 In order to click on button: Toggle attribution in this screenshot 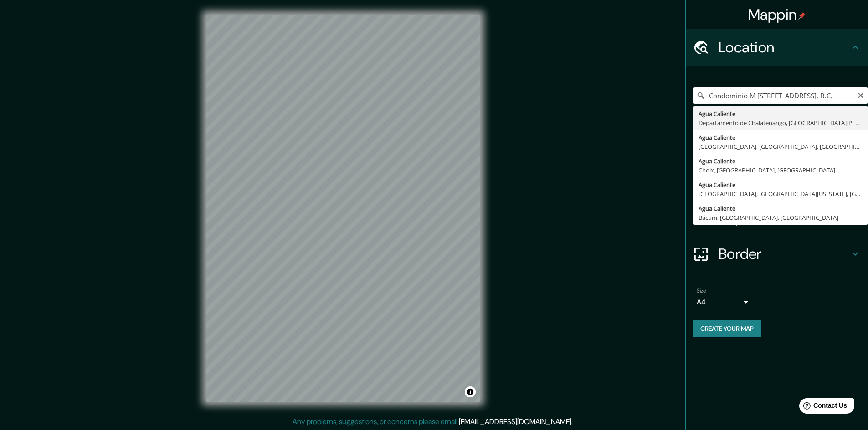, I will do `click(470, 392)`.